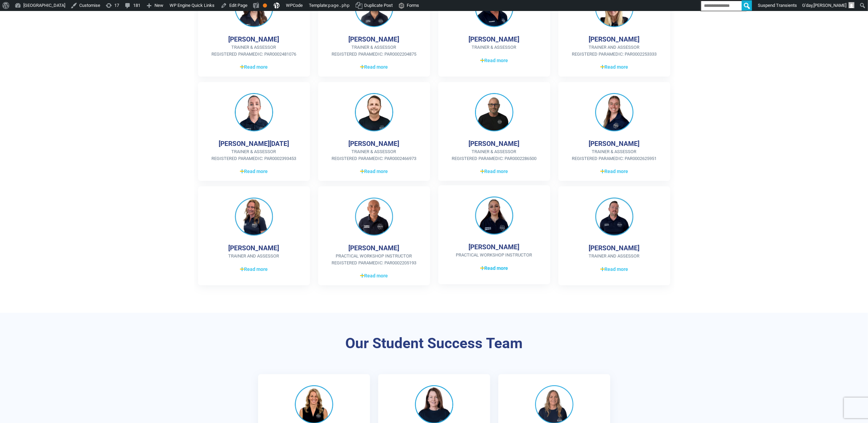 This screenshot has width=868, height=423. What do you see at coordinates (374, 259) in the screenshot?
I see `span: Practical Workshop Instructor Registered Paramedic: PAR0002205193` at bounding box center [374, 259].